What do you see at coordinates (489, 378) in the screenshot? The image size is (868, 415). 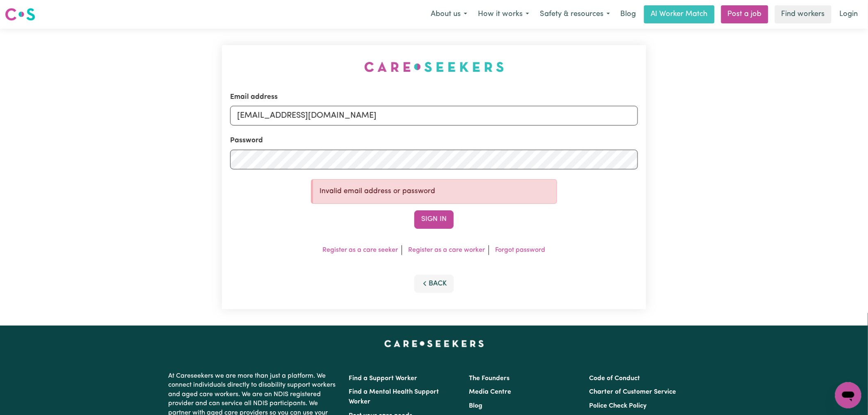 I see `a: The Founders` at bounding box center [489, 378].